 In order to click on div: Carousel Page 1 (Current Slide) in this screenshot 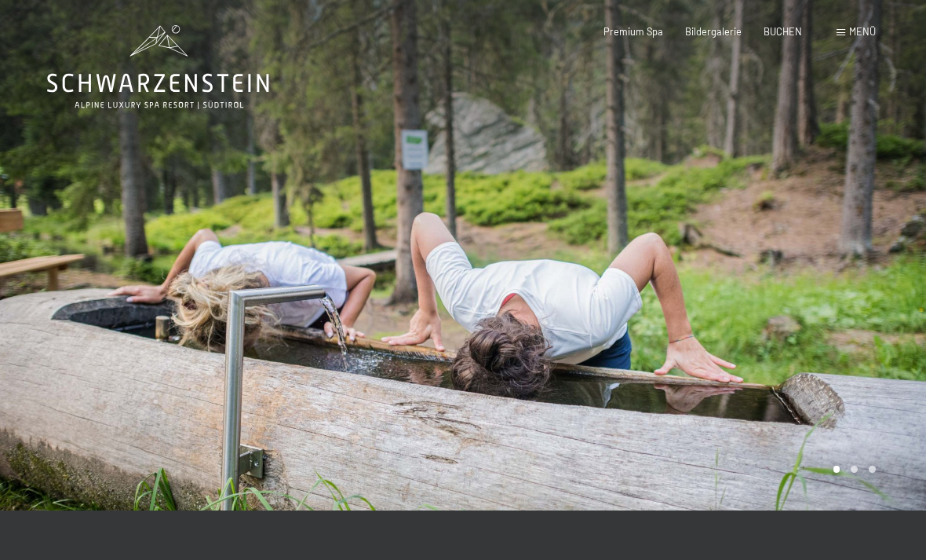, I will do `click(836, 468)`.